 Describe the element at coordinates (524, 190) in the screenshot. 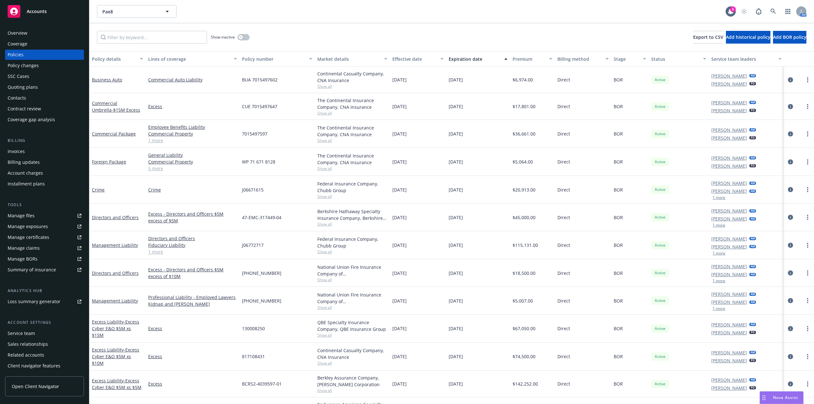

I see `span: $20,913.00` at that location.